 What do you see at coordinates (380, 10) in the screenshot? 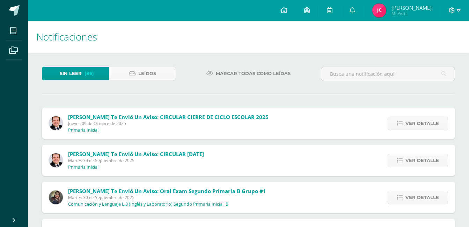
I see `img: 87496ba8254d5252635189764968a71c.png` at bounding box center [380, 10].